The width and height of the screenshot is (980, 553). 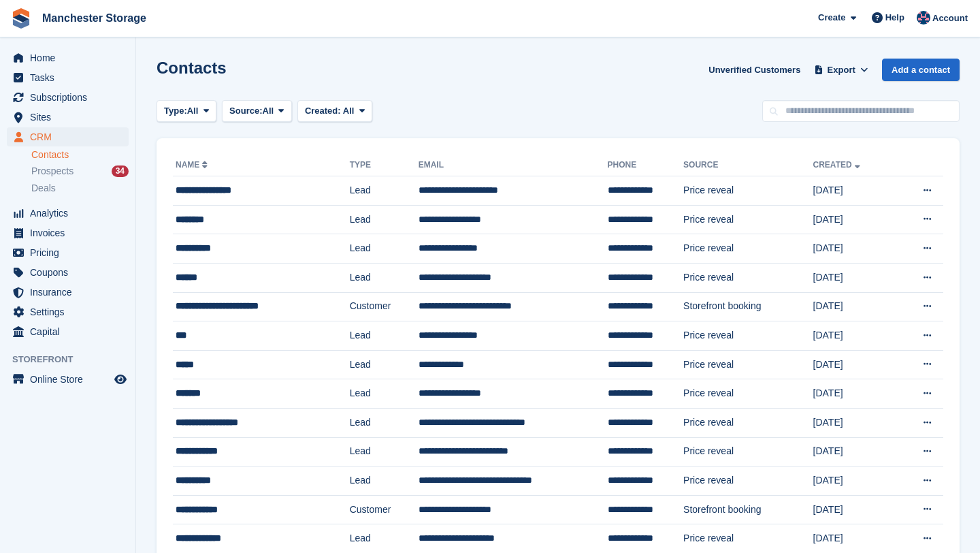 I want to click on span: Online Store, so click(x=71, y=379).